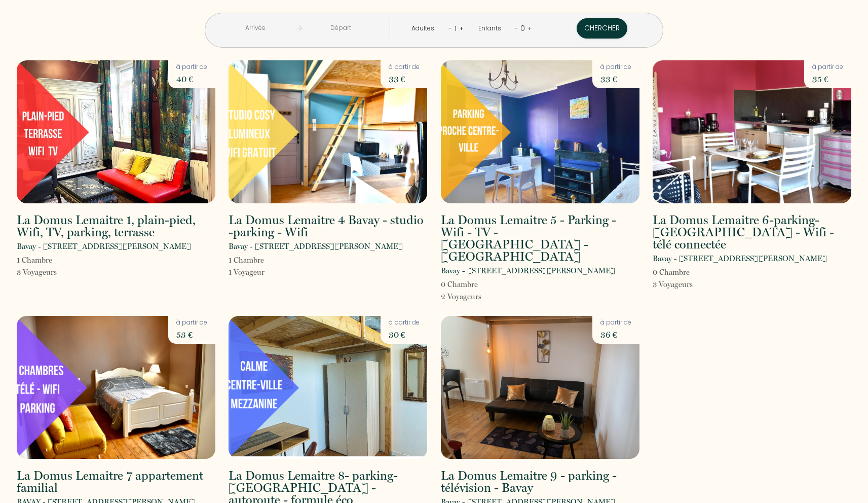 The width and height of the screenshot is (868, 503). What do you see at coordinates (540, 481) in the screenshot?
I see `h2: La Domus Lemaitre 9 - parking - télévision - Bavay` at bounding box center [540, 481].